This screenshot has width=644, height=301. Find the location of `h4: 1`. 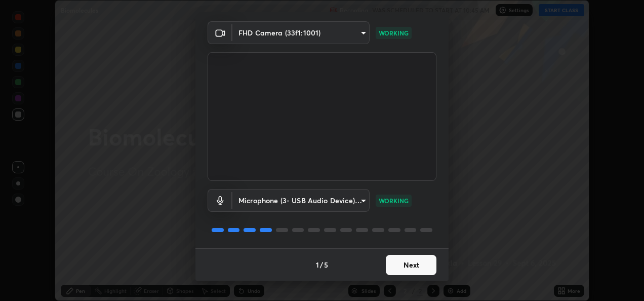

h4: 1 is located at coordinates (317, 264).